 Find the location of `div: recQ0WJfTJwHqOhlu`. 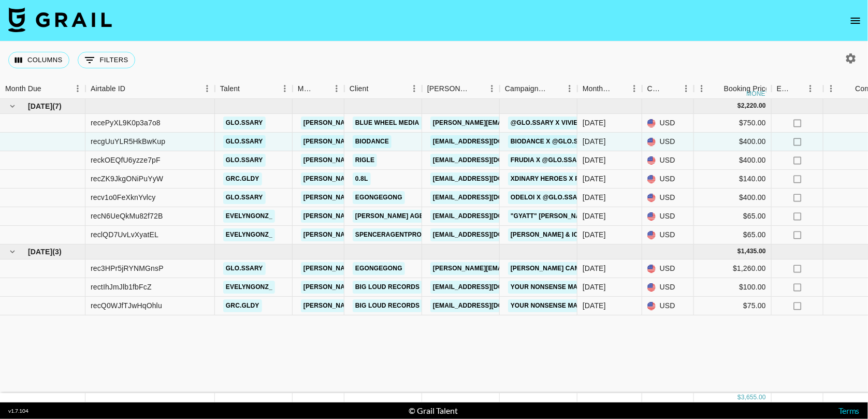

div: recQ0WJfTJwHqOhlu is located at coordinates (126, 305).